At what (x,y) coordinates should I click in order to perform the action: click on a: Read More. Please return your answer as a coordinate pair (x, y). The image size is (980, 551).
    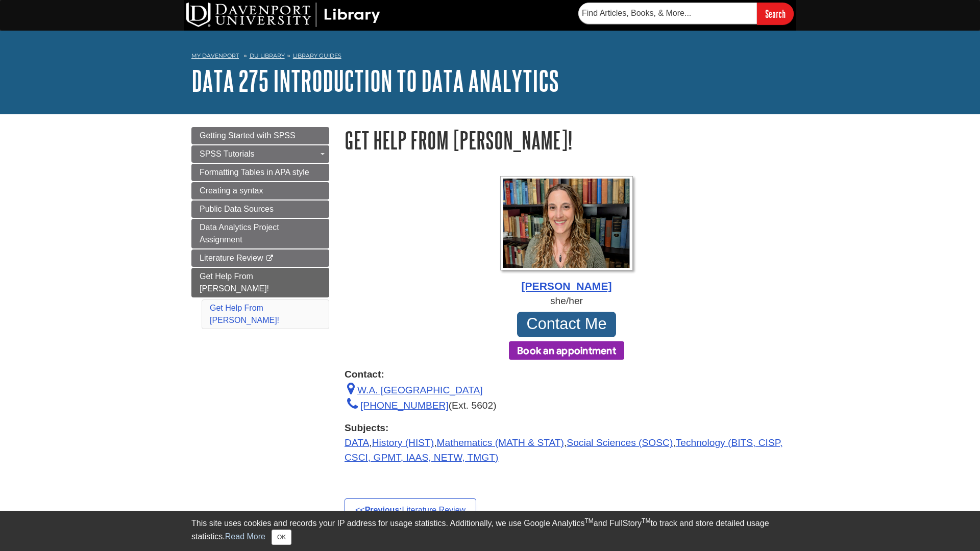
    Looking at the image, I should click on (245, 537).